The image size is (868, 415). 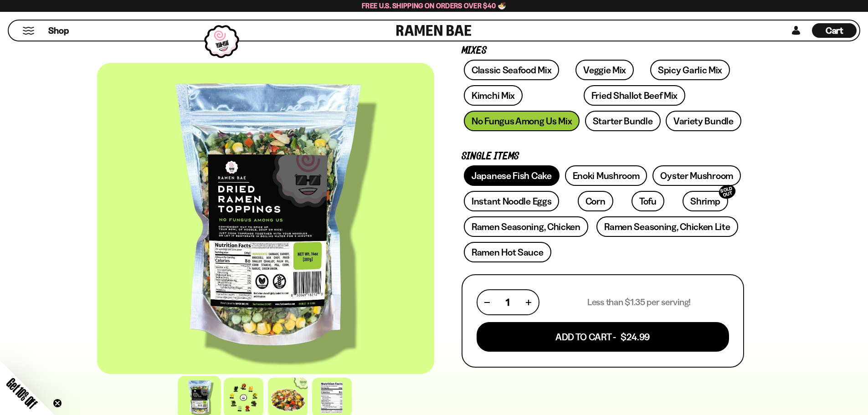 What do you see at coordinates (512, 176) in the screenshot?
I see `a: Japanese Fish Cake` at bounding box center [512, 176].